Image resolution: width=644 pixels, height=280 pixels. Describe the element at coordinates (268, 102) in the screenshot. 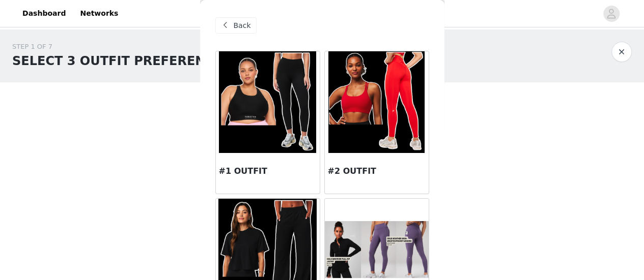

I see `img: #1 OUTFIT` at that location.